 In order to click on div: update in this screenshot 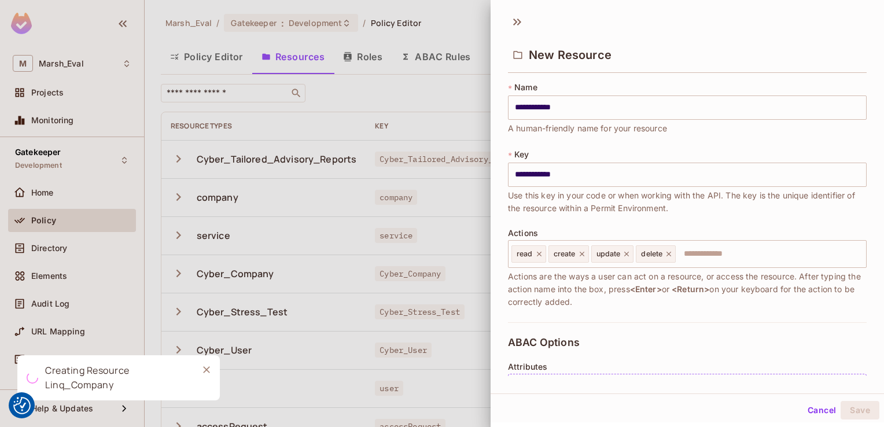, I will do `click(613, 254)`.